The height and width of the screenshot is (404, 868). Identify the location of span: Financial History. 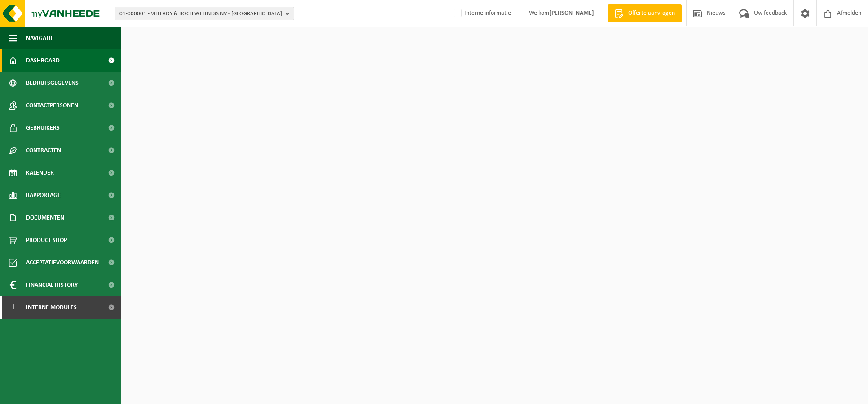
(52, 285).